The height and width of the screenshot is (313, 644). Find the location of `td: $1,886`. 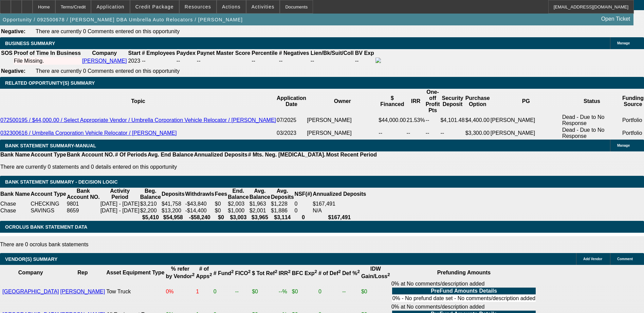

td: $1,886 is located at coordinates (282, 211).